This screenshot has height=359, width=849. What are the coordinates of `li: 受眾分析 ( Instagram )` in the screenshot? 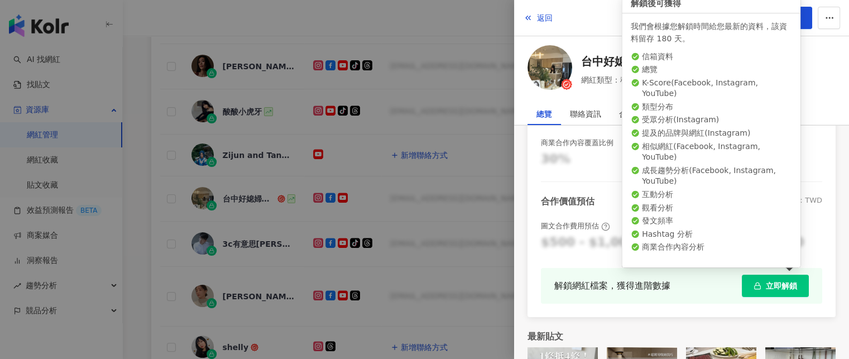 It's located at (711, 120).